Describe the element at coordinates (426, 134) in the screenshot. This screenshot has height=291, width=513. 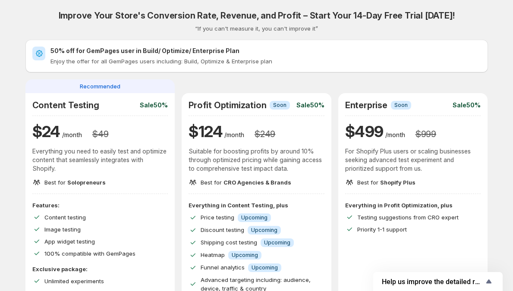
I see `h3: $ 999` at that location.